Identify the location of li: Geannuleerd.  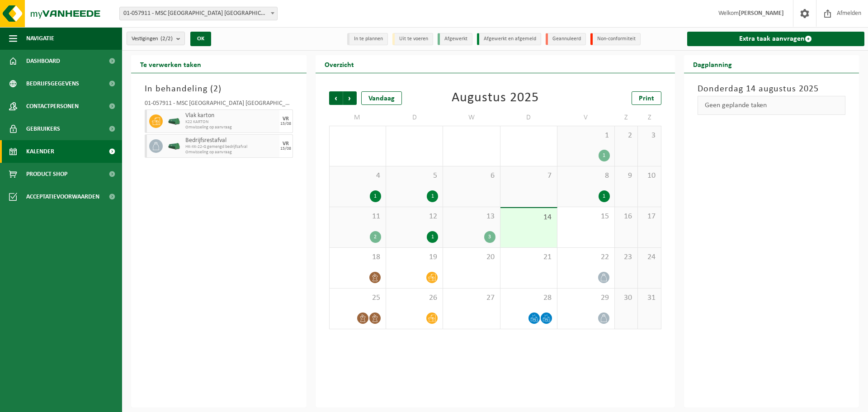
(566, 39).